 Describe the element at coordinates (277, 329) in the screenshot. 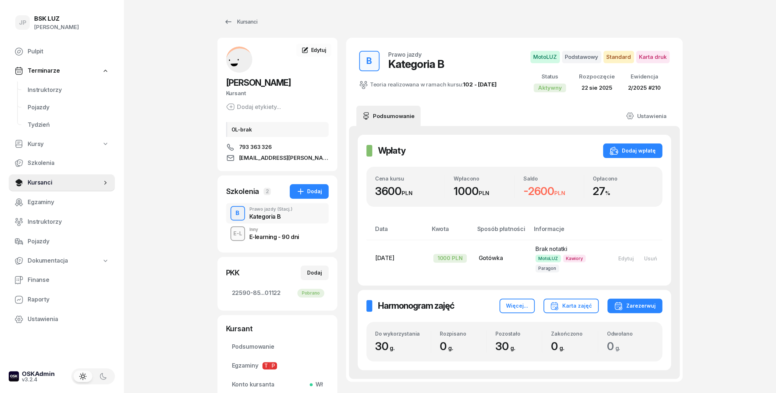

I see `div: Kursant` at that location.